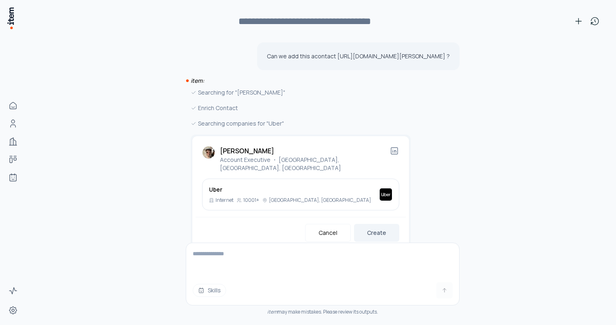  I want to click on a: People, so click(13, 124).